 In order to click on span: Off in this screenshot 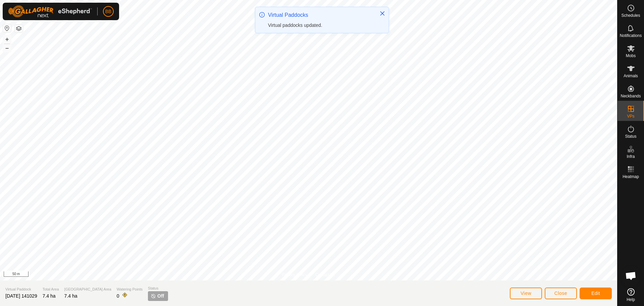, I will do `click(161, 295)`.